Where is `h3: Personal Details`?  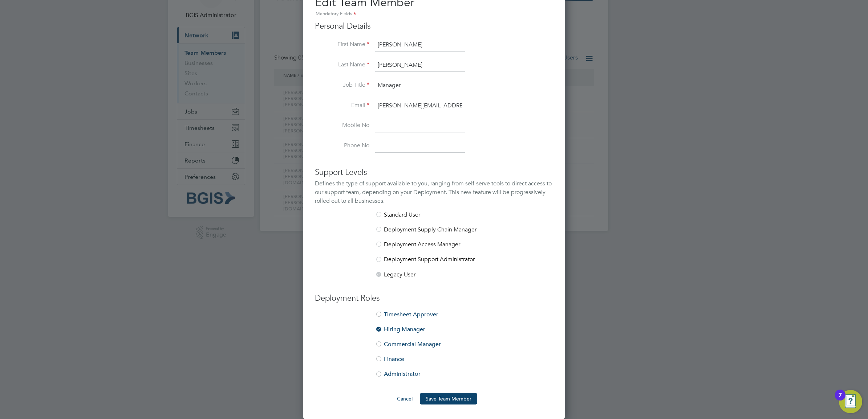
h3: Personal Details is located at coordinates (434, 26).